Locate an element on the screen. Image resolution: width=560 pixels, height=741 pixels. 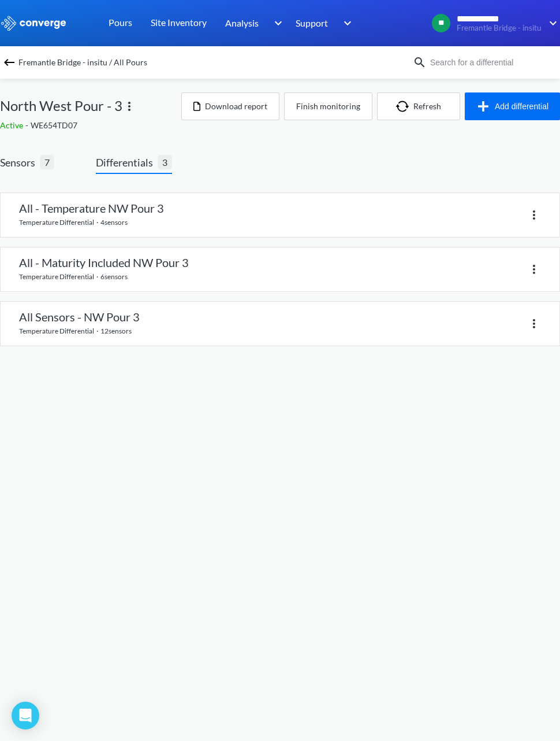
button: Add differential is located at coordinates (513, 106).